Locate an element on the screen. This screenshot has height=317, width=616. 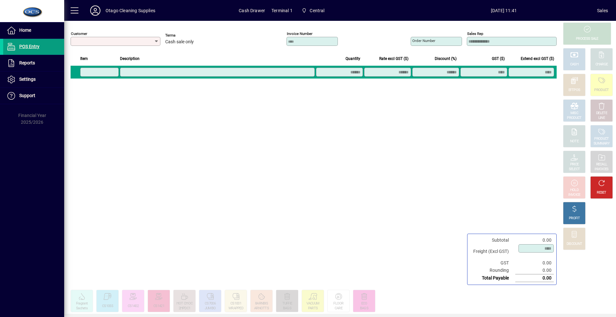
span: Rate excl GST ($) is located at coordinates (394, 59).